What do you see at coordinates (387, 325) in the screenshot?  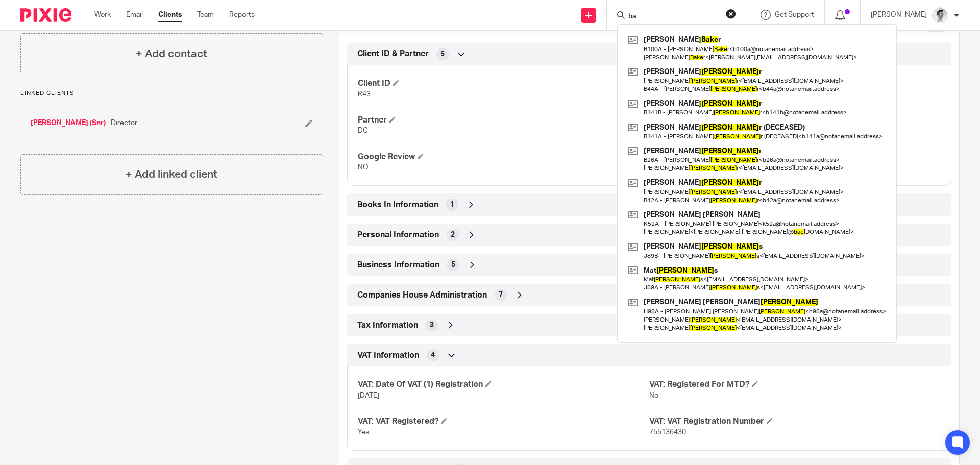 I see `span: Tax Information` at bounding box center [387, 325].